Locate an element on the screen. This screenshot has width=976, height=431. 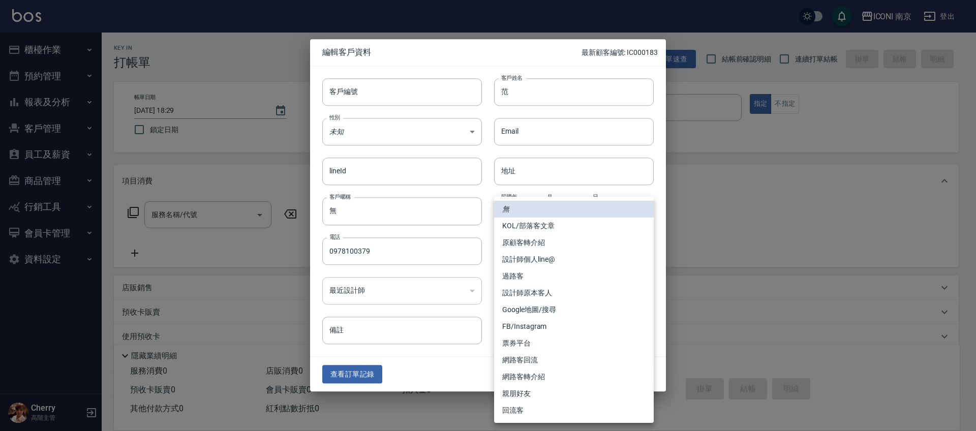
li: 回流客 is located at coordinates (574, 410).